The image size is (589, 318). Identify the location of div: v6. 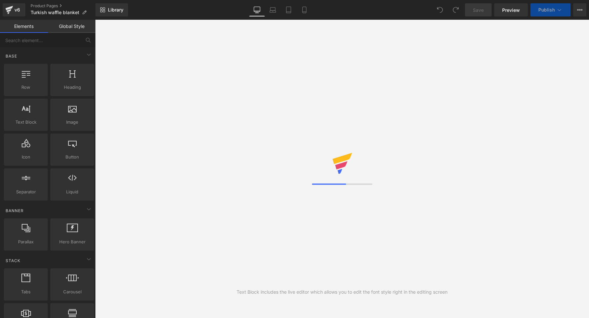
(17, 10).